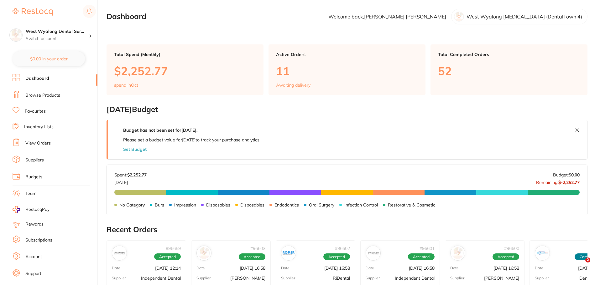 The width and height of the screenshot is (600, 285). Describe the element at coordinates (130, 175) in the screenshot. I see `p: Spent:` at that location.